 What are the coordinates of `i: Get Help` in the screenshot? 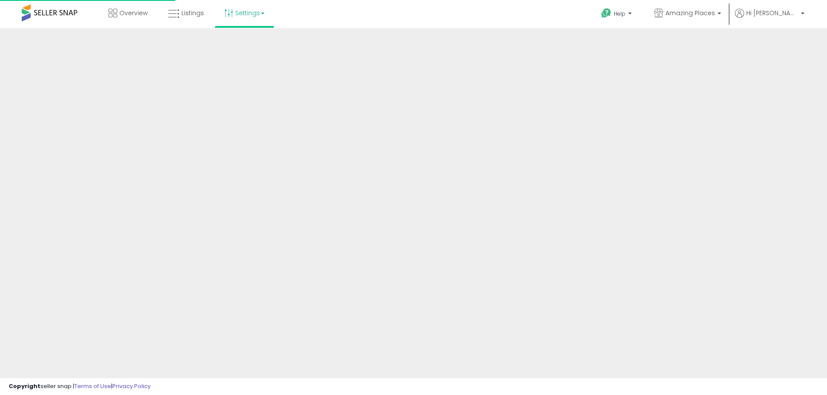 It's located at (606, 13).